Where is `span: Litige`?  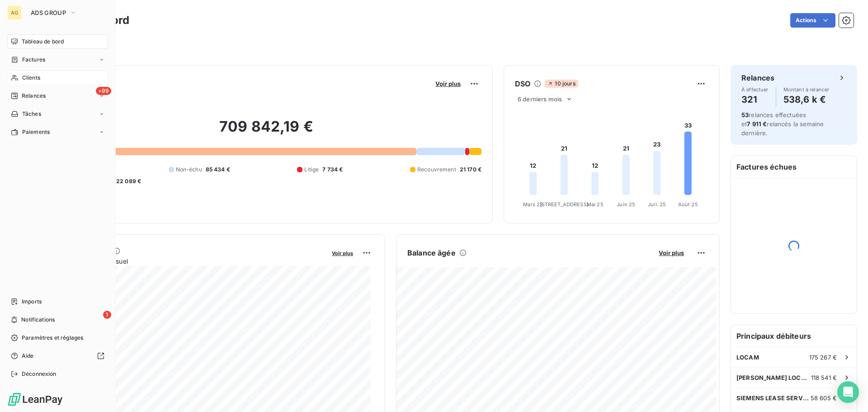
span: Litige is located at coordinates (312, 170).